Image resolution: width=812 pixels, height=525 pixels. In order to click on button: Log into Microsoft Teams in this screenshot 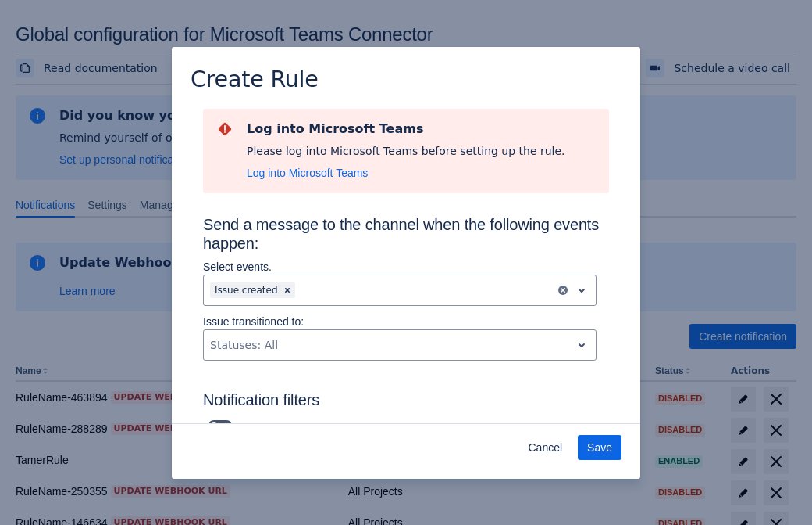, I will do `click(307, 172)`.